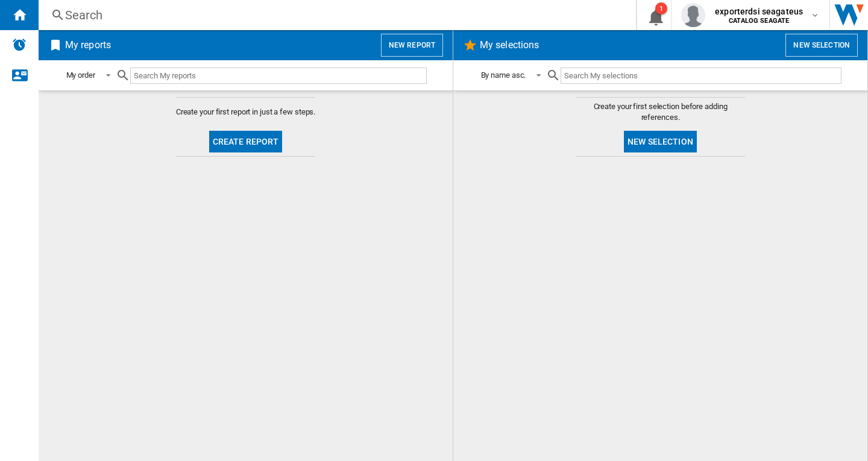 Image resolution: width=868 pixels, height=461 pixels. What do you see at coordinates (411, 45) in the screenshot?
I see `button: New report` at bounding box center [411, 45].